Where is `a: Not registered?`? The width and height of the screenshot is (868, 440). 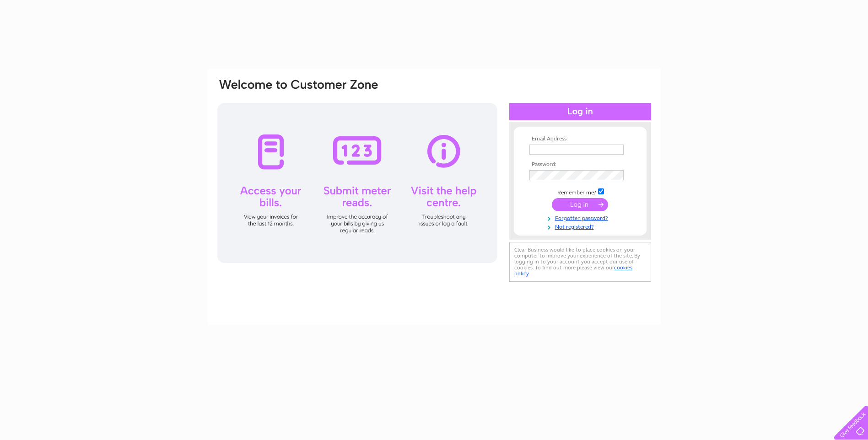
a: Not registered? is located at coordinates (581, 226).